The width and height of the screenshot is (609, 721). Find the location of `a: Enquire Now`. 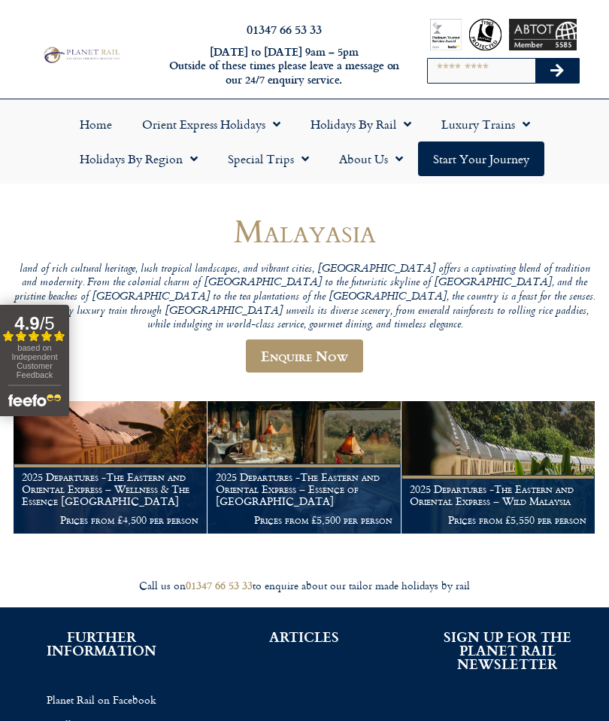

a: Enquire Now is located at coordinates (305, 356).